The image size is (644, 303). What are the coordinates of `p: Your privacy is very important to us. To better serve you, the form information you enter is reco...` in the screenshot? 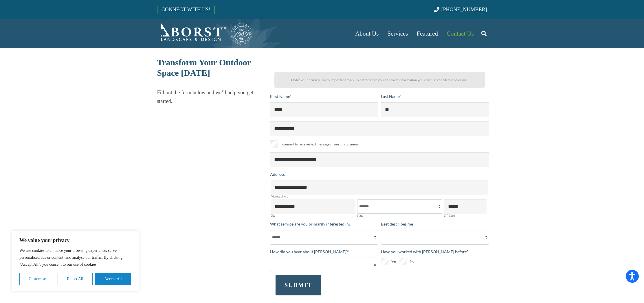 It's located at (379, 80).